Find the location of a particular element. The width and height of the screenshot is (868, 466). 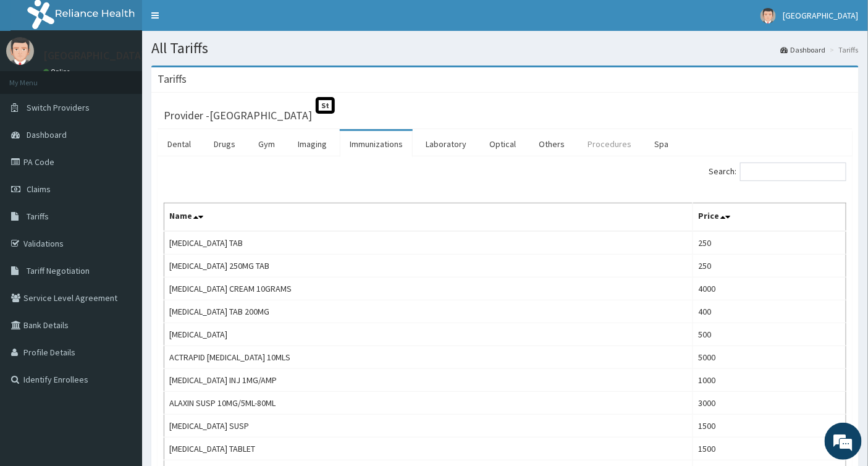

td: 5000 is located at coordinates (770, 358).